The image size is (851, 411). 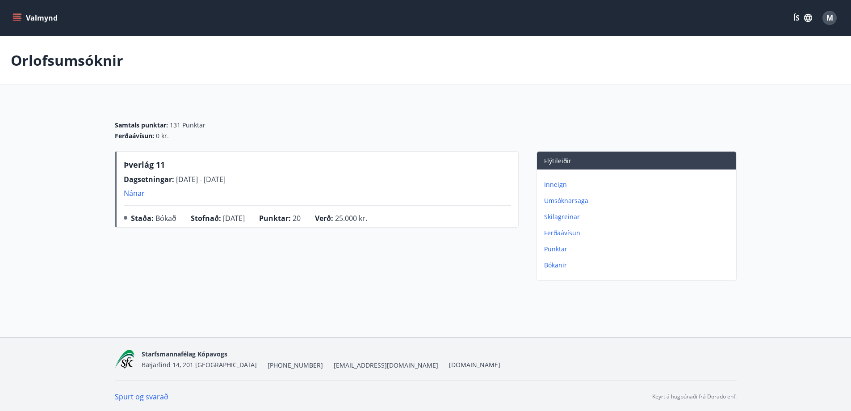 I want to click on button: M, so click(x=830, y=18).